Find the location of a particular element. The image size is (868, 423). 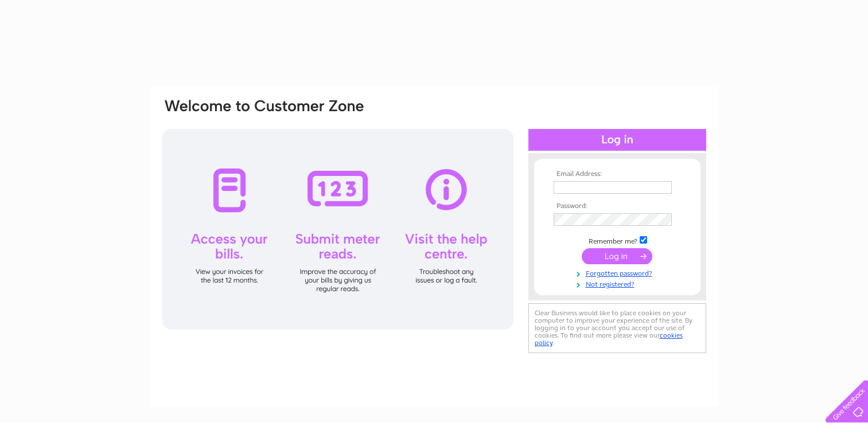

th: Password: is located at coordinates (617, 206).